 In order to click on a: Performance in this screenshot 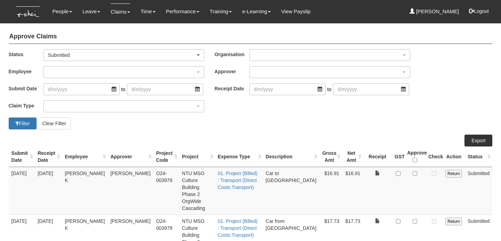, I will do `click(183, 11)`.